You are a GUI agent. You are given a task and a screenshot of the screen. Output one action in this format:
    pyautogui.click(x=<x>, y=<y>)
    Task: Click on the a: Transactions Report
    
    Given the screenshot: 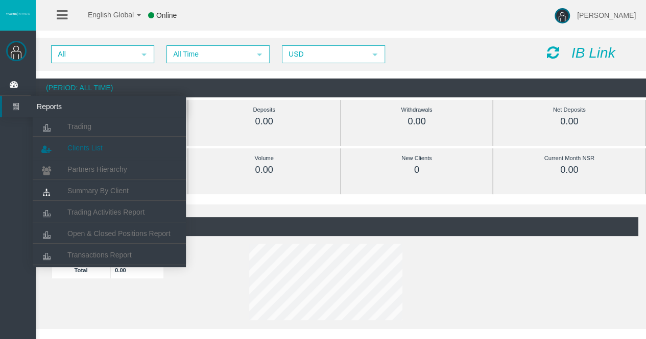 What is the action you would take?
    pyautogui.click(x=109, y=255)
    